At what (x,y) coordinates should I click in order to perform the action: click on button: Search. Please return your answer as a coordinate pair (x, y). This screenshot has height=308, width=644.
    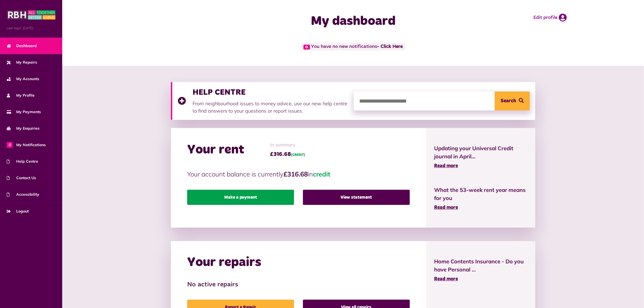
    Looking at the image, I should click on (512, 101).